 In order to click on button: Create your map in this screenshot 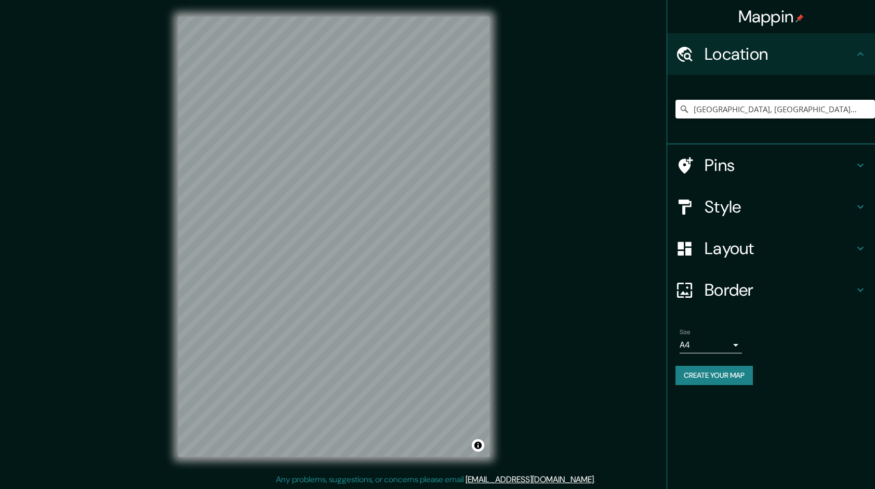, I will do `click(714, 375)`.